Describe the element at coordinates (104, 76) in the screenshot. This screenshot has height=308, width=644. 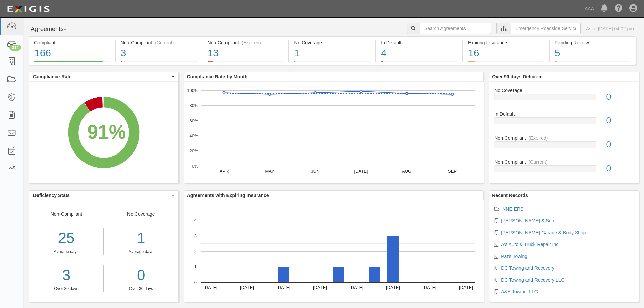
I see `button: Compliance Rate` at that location.